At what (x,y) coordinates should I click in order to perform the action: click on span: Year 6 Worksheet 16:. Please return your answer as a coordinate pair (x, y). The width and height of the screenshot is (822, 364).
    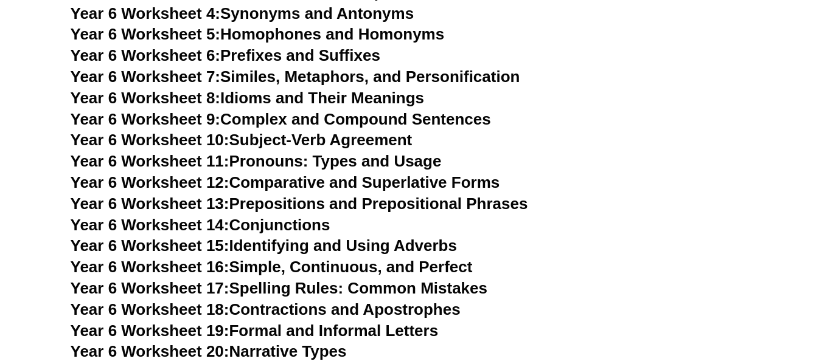
    Looking at the image, I should click on (150, 267).